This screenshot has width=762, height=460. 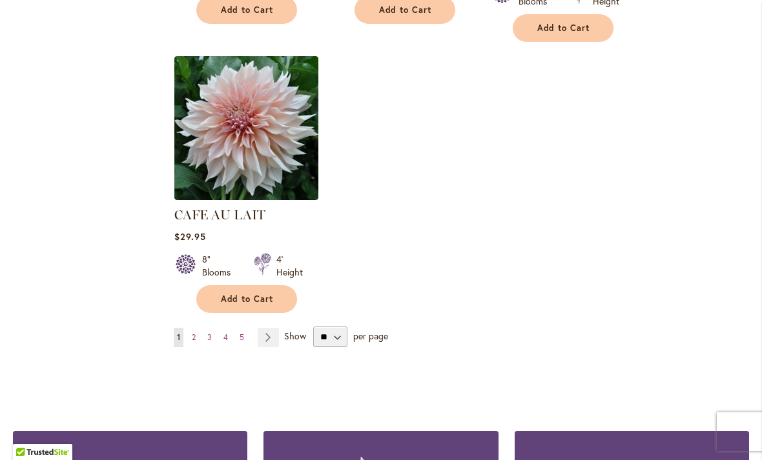 I want to click on a: 5, so click(x=241, y=338).